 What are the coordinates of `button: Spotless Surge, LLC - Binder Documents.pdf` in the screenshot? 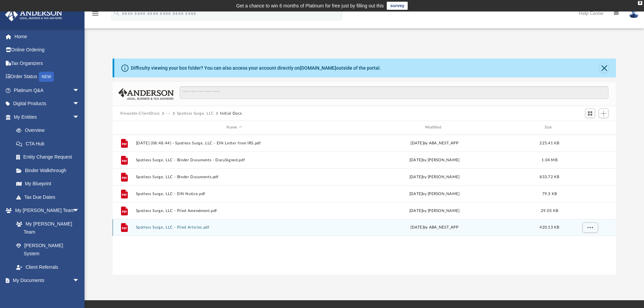 It's located at (234, 177).